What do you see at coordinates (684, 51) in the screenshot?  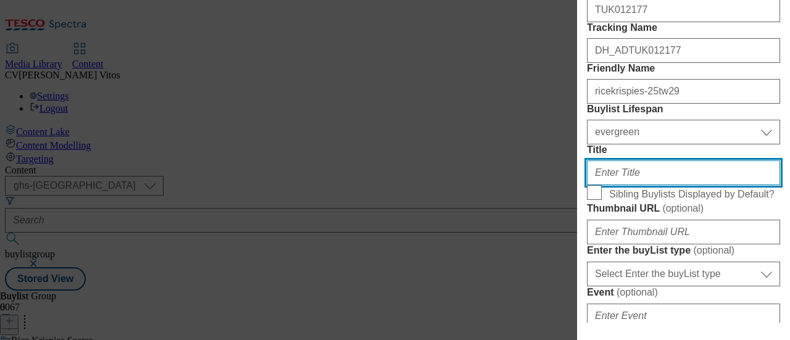 I see `input: Enter Tracking Name` at bounding box center [684, 51].